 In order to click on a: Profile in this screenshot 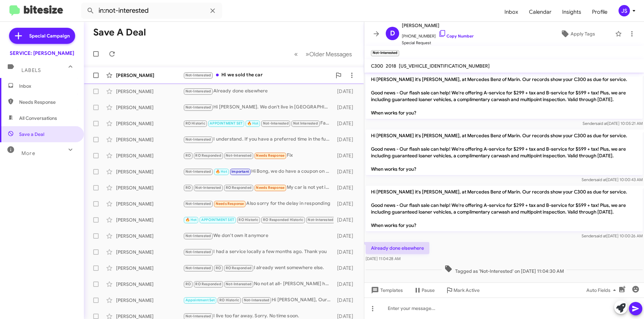, I will do `click(600, 12)`.